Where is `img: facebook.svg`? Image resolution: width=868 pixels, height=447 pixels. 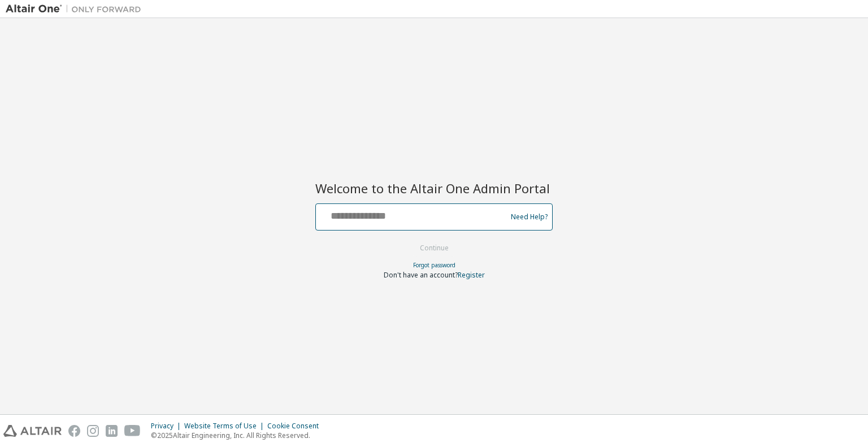 img: facebook.svg is located at coordinates (74, 430).